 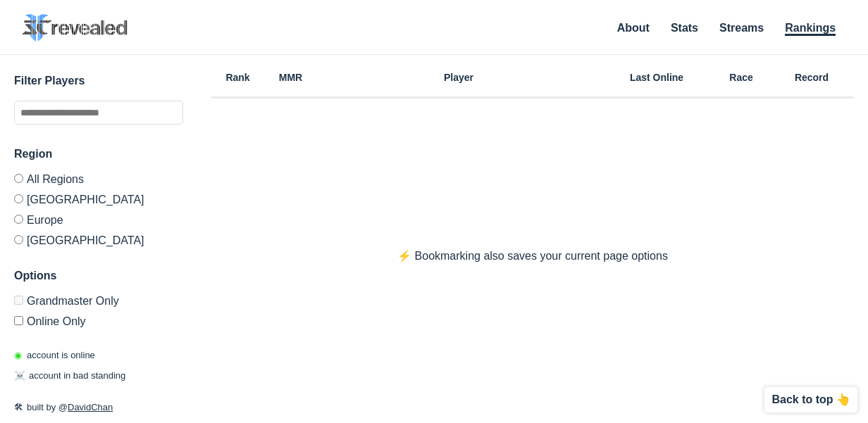 What do you see at coordinates (99, 303) in the screenshot?
I see `label: Only Show accounts currently in Grandmaster` at bounding box center [99, 303].